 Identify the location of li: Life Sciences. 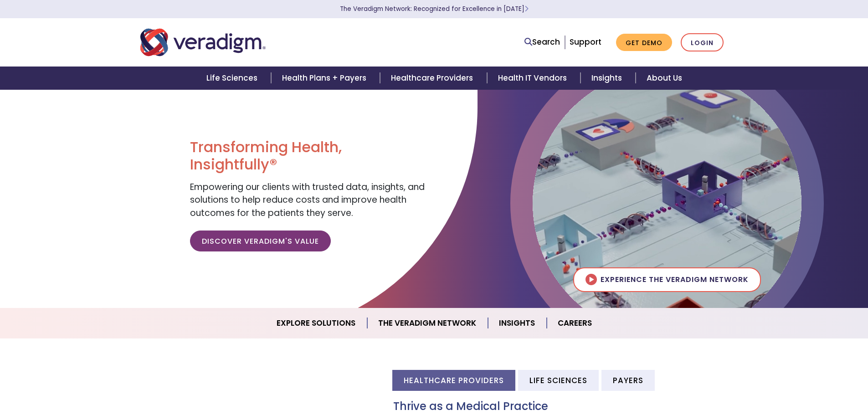
(558, 380).